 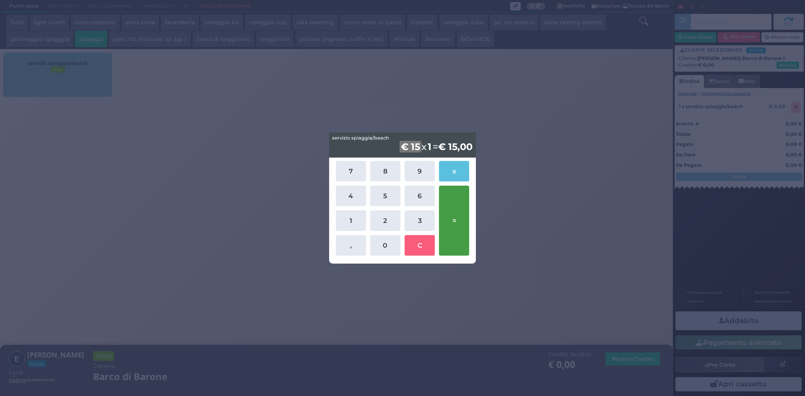 What do you see at coordinates (420, 221) in the screenshot?
I see `button: 3` at bounding box center [420, 221].